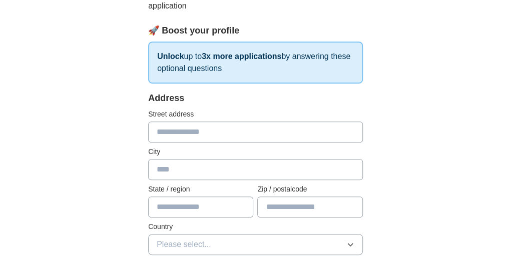 This screenshot has height=259, width=511. Describe the element at coordinates (255, 245) in the screenshot. I see `button: Please select...` at that location.